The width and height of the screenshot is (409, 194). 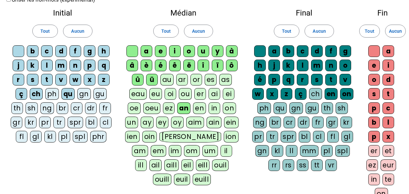 I want to click on div: un, so click(x=132, y=122).